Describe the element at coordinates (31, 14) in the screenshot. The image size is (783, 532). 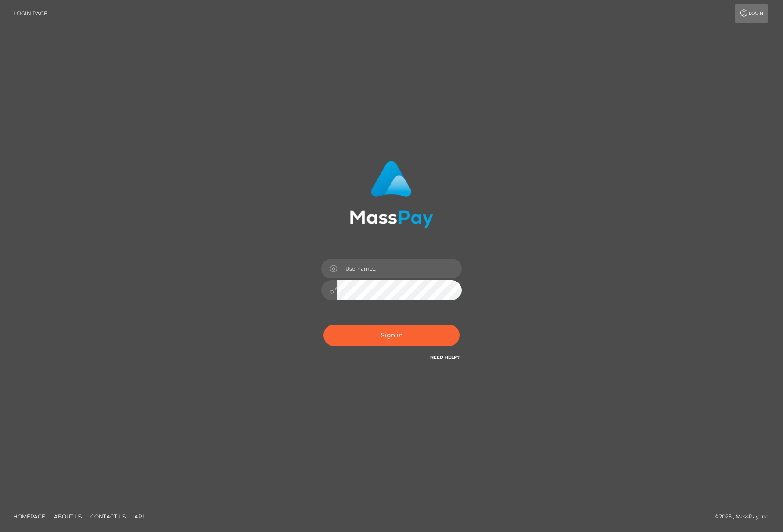
I see `a: Login Page` at that location.